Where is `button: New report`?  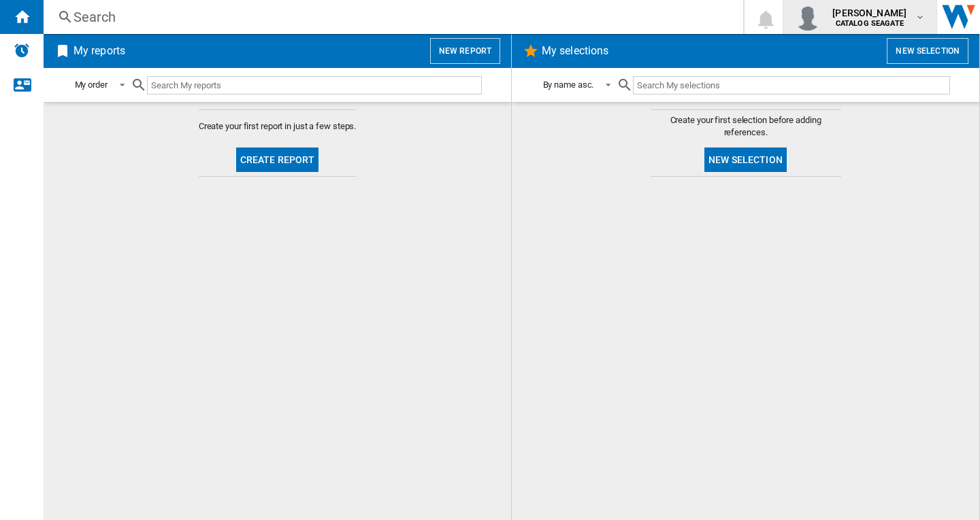 button: New report is located at coordinates (465, 51).